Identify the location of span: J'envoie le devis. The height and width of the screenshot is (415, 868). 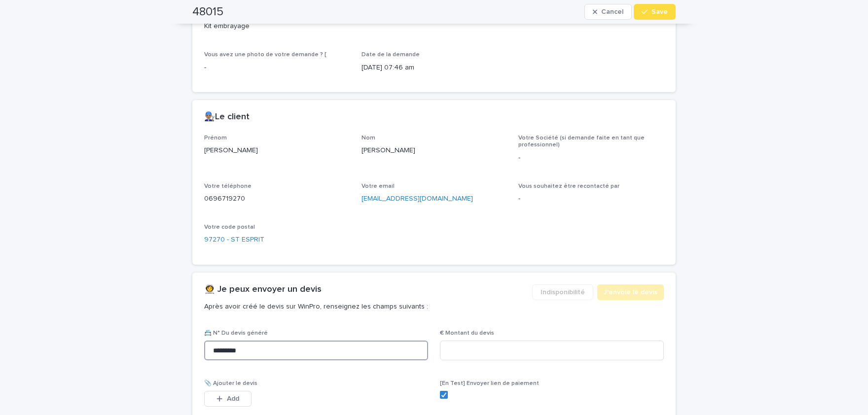
(630, 292).